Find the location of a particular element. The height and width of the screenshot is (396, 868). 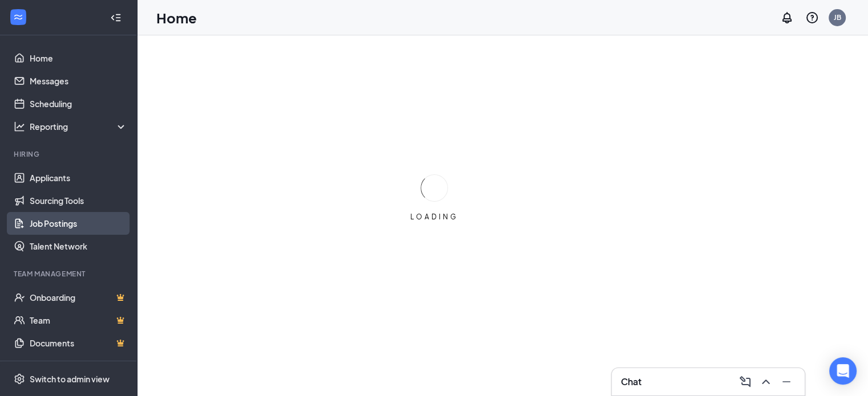

a: Messages is located at coordinates (78, 81).